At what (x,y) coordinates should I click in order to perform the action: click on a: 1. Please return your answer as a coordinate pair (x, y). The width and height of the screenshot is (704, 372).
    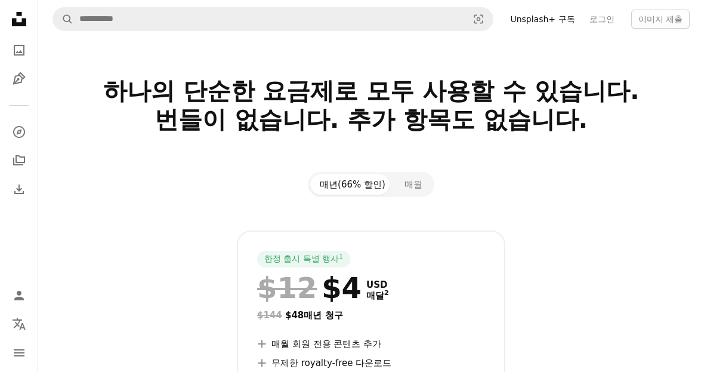
    Looking at the image, I should click on (341, 259).